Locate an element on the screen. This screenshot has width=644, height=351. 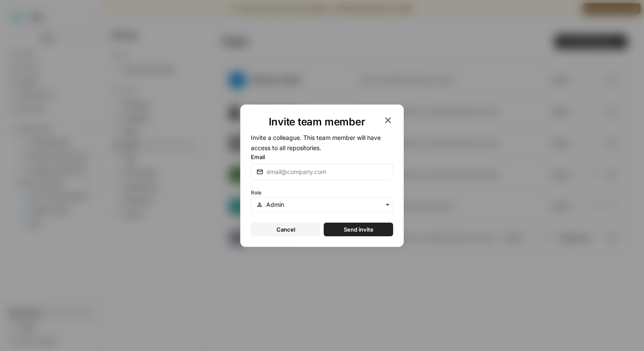
h1: Invite team member is located at coordinates (317, 122).